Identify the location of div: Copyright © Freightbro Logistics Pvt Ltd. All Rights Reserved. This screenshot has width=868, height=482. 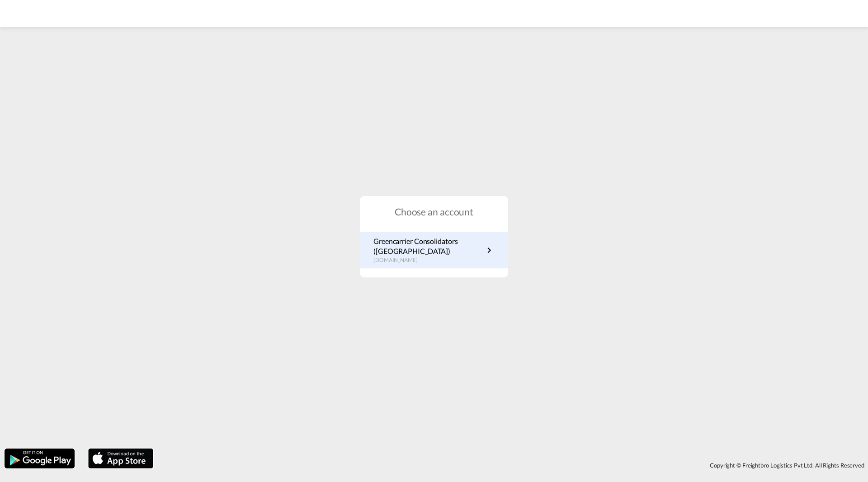
(513, 465).